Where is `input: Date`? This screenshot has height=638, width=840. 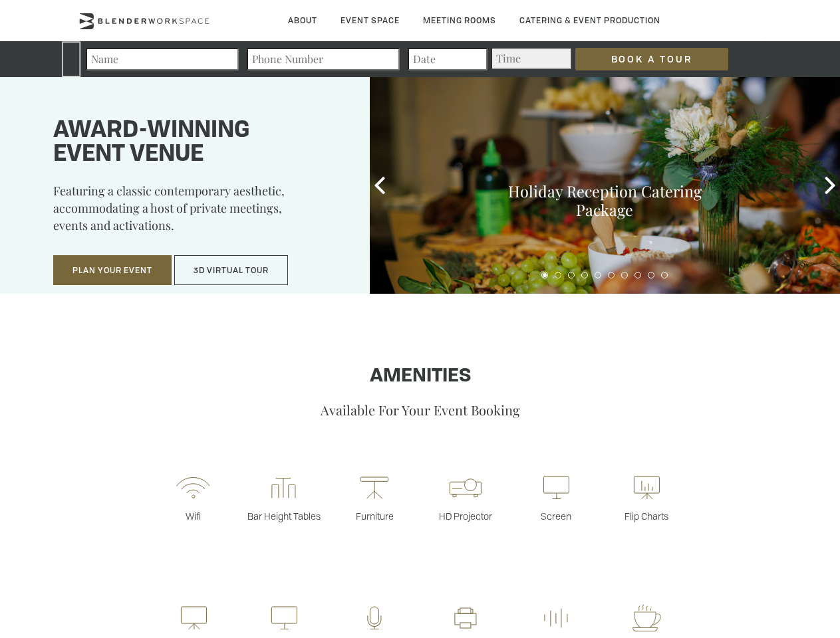
input: Date is located at coordinates (448, 59).